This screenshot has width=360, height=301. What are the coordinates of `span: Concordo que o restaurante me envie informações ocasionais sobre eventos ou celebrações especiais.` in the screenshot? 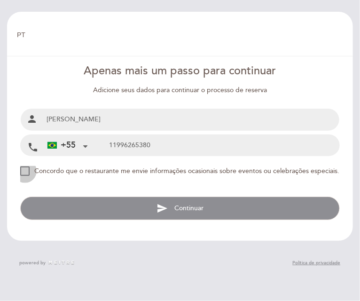 It's located at (187, 171).